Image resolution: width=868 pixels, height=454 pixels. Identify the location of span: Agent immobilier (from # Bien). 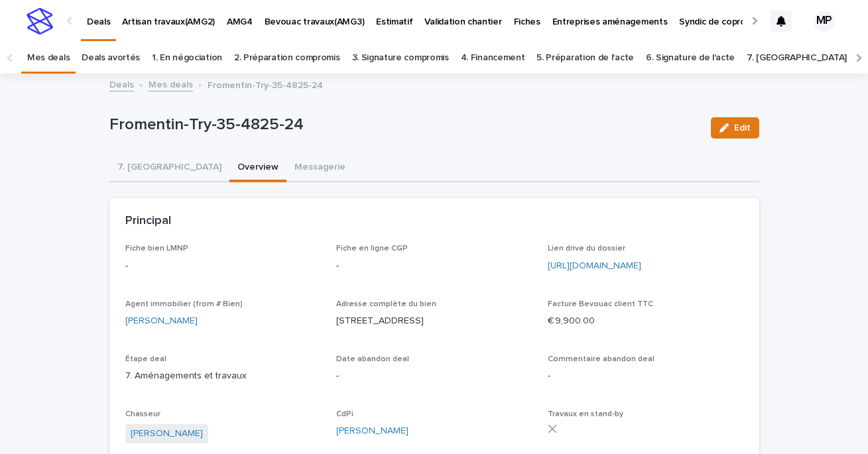
(184, 305).